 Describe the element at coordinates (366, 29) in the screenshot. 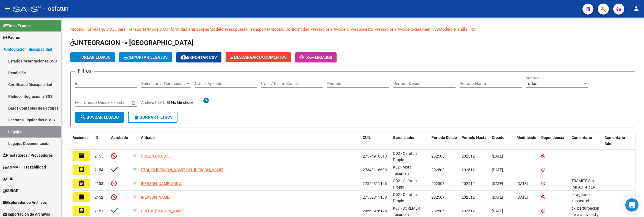

I see `a: Modelo Presupuesto Prestacional` at that location.